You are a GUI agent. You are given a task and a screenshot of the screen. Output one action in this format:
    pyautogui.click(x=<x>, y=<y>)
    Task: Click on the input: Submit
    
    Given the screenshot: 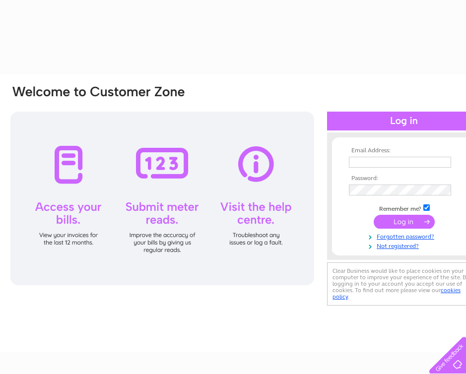 What is the action you would take?
    pyautogui.click(x=404, y=222)
    